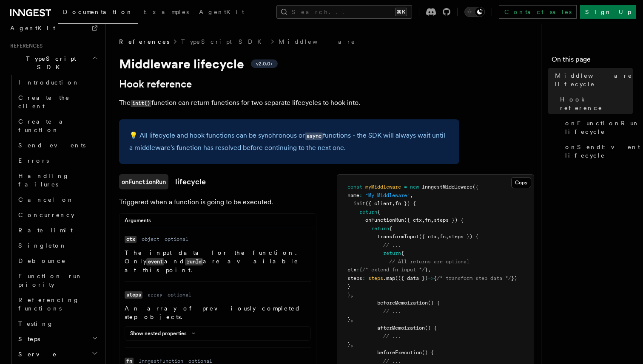 The width and height of the screenshot is (643, 364). What do you see at coordinates (46, 215) in the screenshot?
I see `span: Concurrency` at bounding box center [46, 215].